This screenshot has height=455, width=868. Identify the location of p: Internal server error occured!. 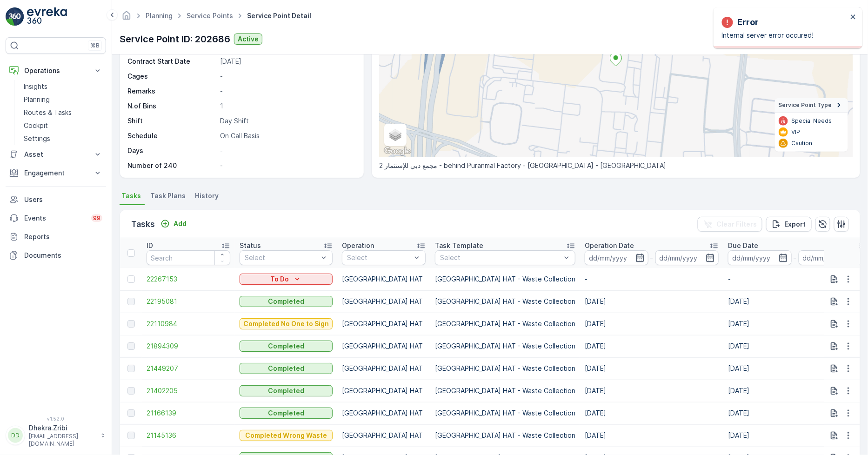
(785, 35).